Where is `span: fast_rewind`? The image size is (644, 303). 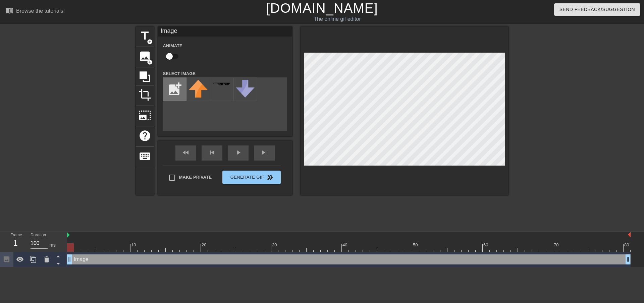 span: fast_rewind is located at coordinates (186, 152).